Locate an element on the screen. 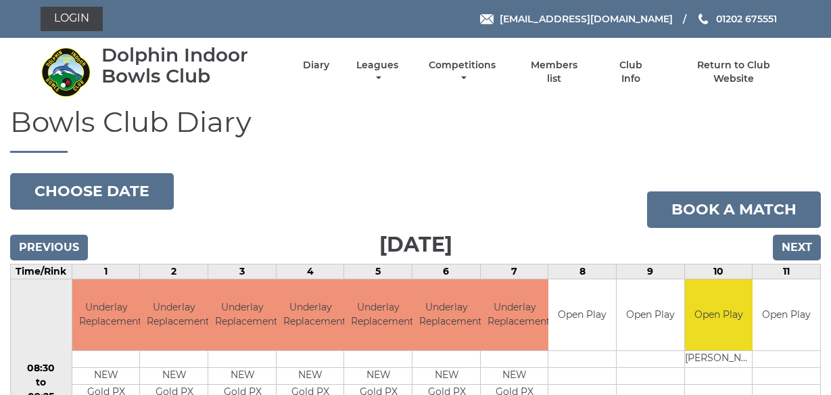  a: Diary is located at coordinates (316, 65).